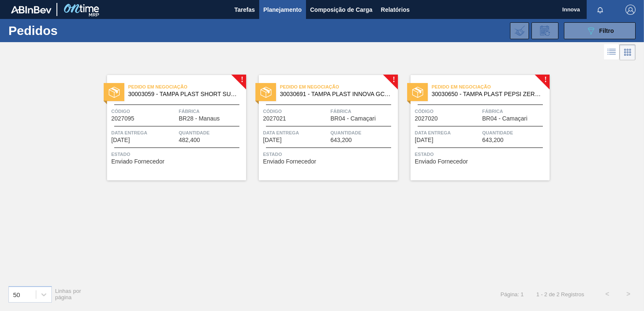 The width and height of the screenshot is (644, 311). I want to click on span: Página: 1, so click(512, 295).